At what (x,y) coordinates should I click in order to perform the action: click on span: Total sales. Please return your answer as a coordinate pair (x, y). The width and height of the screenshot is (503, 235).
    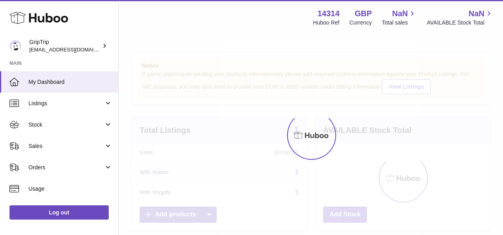
    Looking at the image, I should click on (399, 23).